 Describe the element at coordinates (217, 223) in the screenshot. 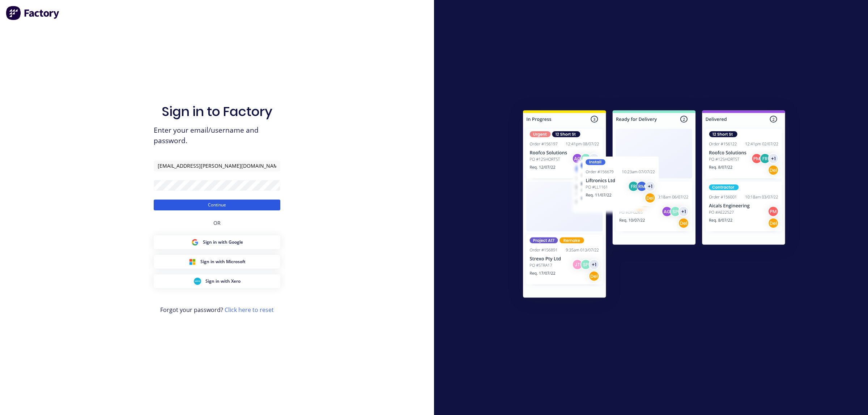

I see `div: OR` at that location.